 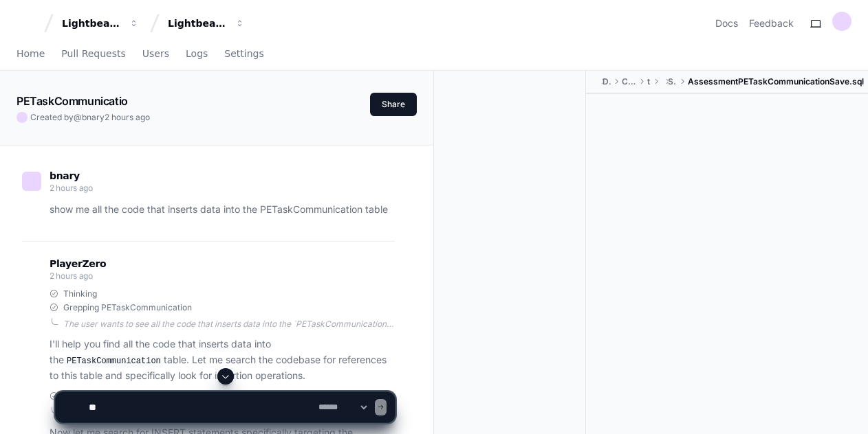 I want to click on span: Stored Procedures, so click(x=672, y=82).